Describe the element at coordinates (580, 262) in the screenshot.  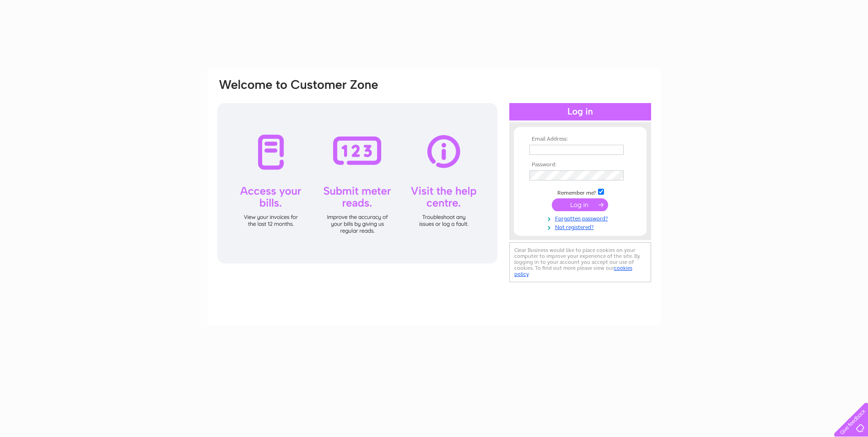
I see `div: Clear Business would like to place cookies on your computer to improve your experience of the sit...` at that location.